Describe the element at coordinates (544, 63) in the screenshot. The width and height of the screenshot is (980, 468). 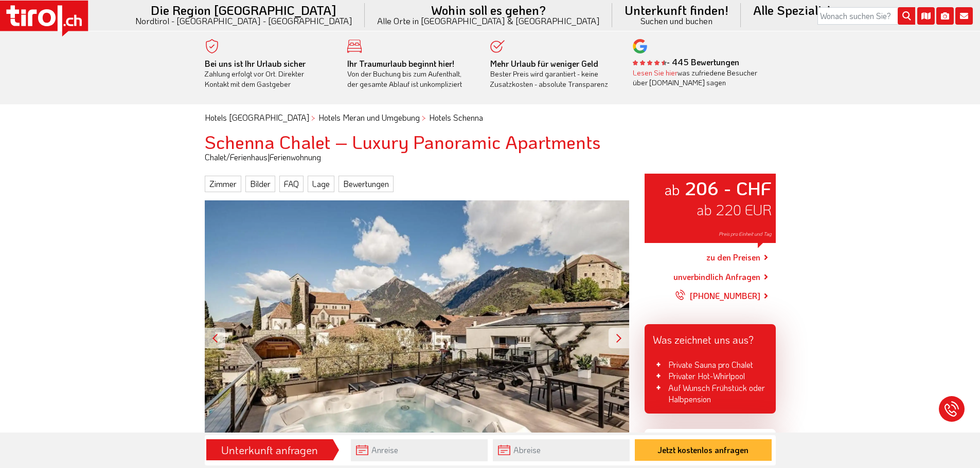
I see `b: Mehr Urlaub für weniger Geld` at that location.